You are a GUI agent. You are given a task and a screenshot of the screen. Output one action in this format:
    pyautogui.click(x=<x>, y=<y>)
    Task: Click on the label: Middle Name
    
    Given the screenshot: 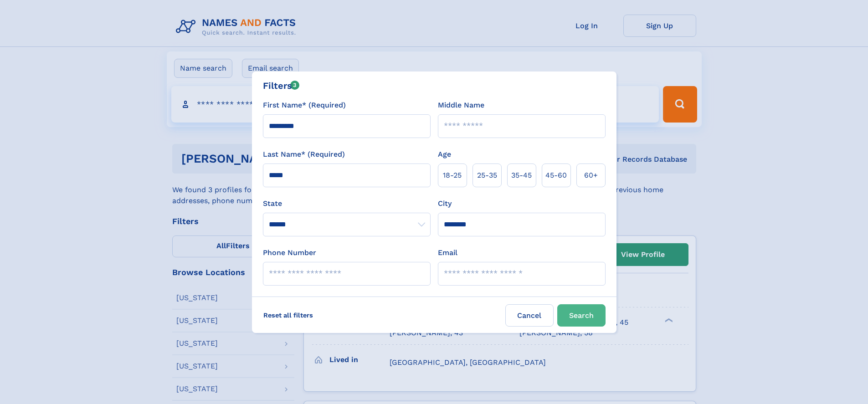 What is the action you would take?
    pyautogui.click(x=461, y=105)
    